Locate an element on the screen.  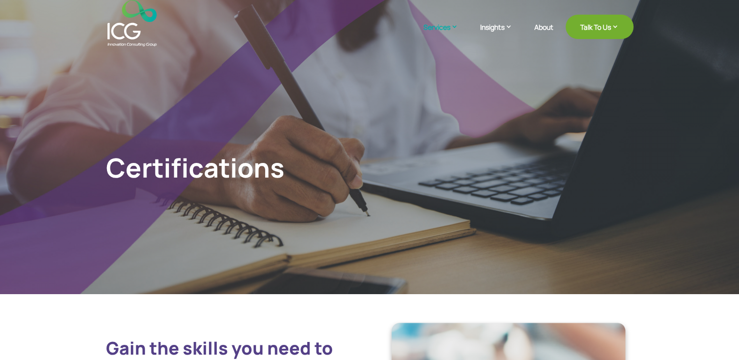
a: Services is located at coordinates (445, 34).